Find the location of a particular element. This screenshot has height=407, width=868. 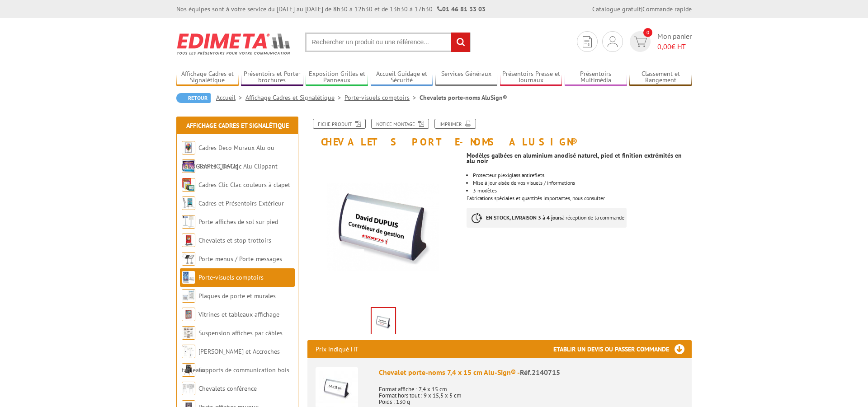

img: Vitrines et tableaux affichage is located at coordinates (188, 314).